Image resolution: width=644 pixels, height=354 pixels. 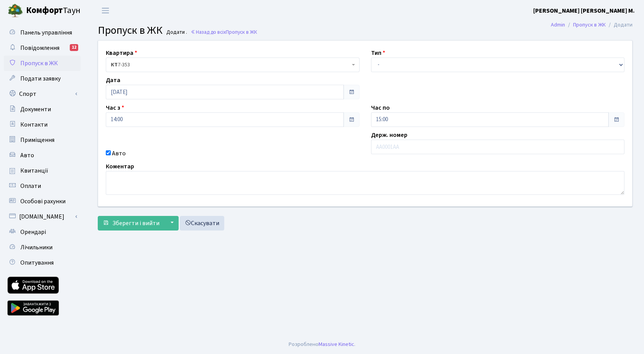 What do you see at coordinates (42, 201) in the screenshot?
I see `a: Особові рахунки` at bounding box center [42, 201].